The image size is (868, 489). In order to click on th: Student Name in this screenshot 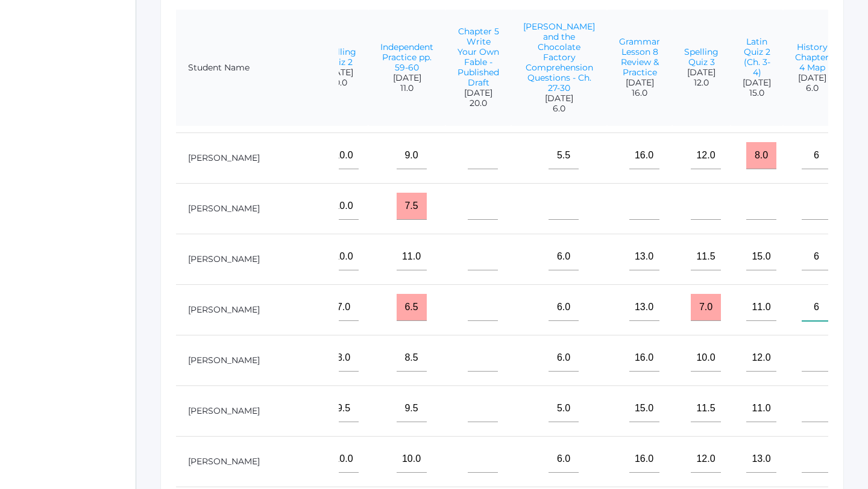, I will do `click(258, 68)`.